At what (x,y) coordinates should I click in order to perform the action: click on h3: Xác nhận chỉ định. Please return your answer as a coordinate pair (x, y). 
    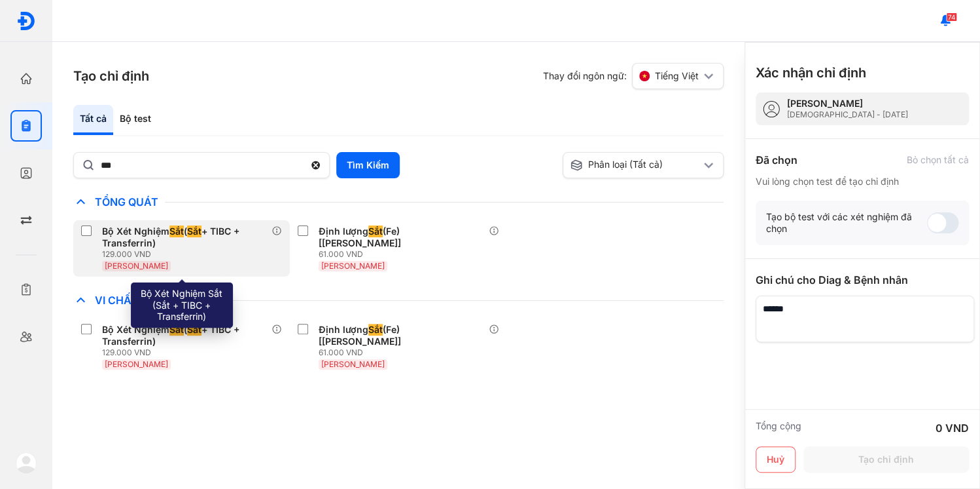
    Looking at the image, I should click on (811, 72).